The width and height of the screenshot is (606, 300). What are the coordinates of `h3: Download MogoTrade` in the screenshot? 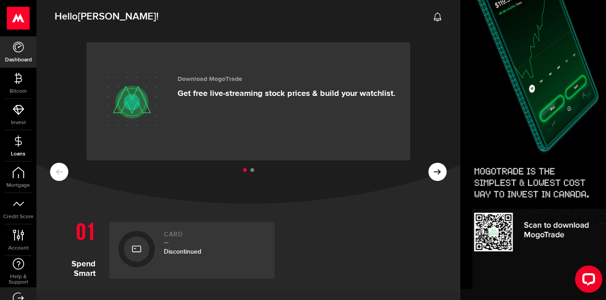 It's located at (286, 79).